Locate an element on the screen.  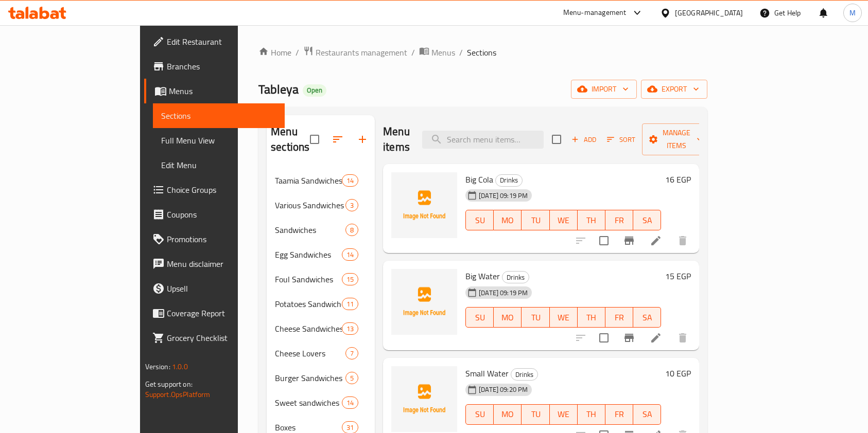
h6: 10 EGP is located at coordinates (678, 374).